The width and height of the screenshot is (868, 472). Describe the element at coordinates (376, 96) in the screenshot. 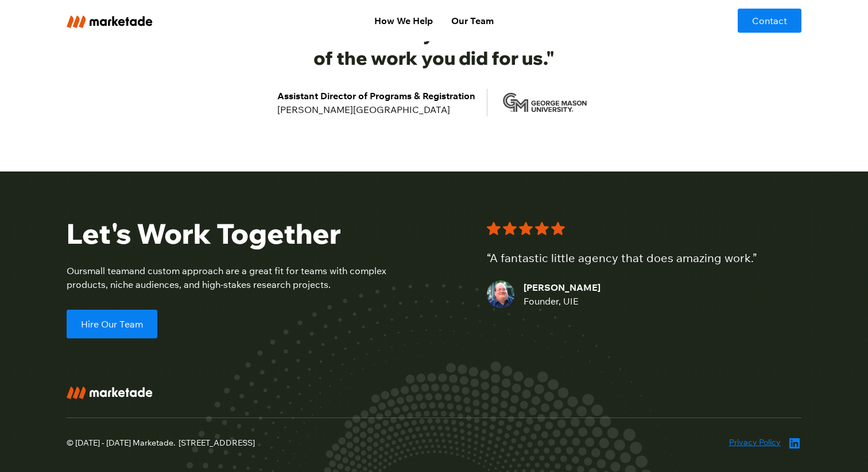

I see `div: Assistant Director of Programs & Registration` at that location.